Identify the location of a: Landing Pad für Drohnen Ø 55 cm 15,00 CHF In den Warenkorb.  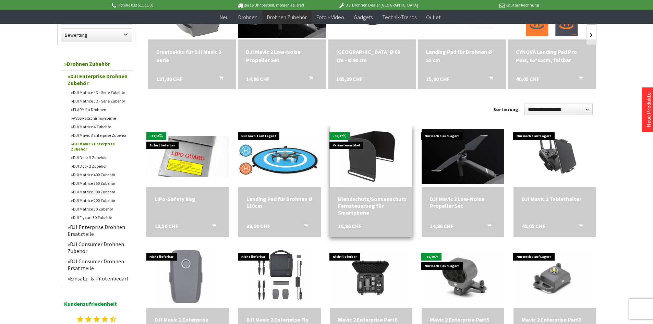
(462, 56).